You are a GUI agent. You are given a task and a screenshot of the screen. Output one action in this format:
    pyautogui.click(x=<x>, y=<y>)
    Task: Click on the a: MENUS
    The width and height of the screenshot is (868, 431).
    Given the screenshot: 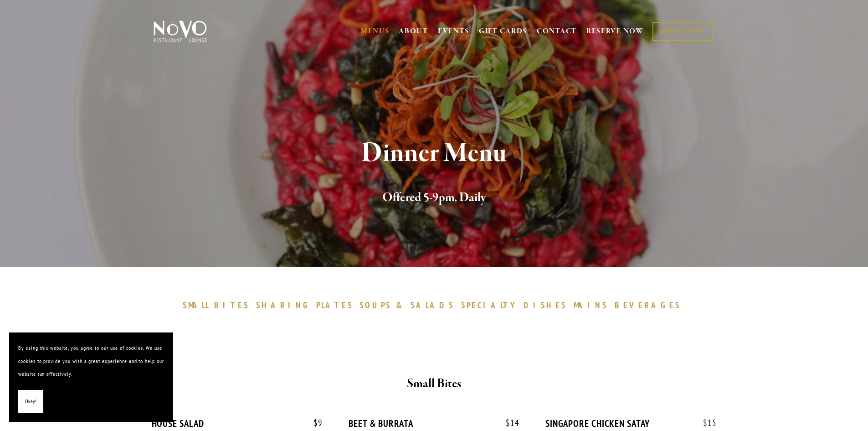 What is the action you would take?
    pyautogui.click(x=375, y=31)
    